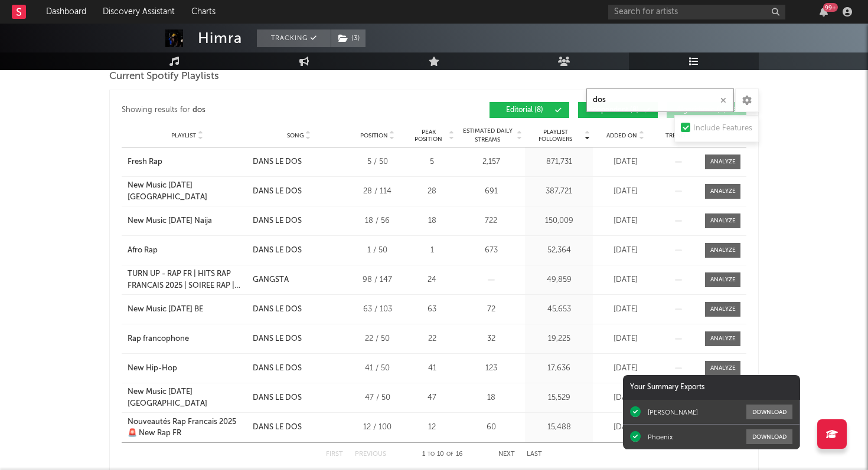 This screenshot has width=868, height=470. I want to click on div: 28, so click(432, 192).